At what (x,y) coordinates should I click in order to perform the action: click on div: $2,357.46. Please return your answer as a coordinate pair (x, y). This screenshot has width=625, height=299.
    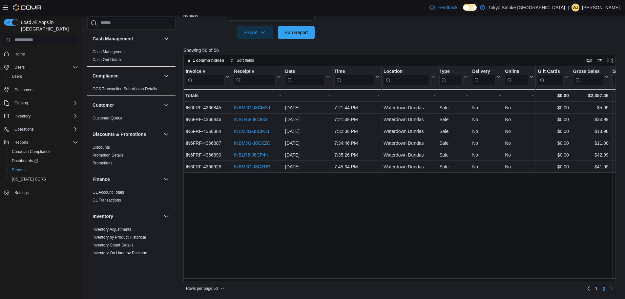
    Looking at the image, I should click on (591, 96).